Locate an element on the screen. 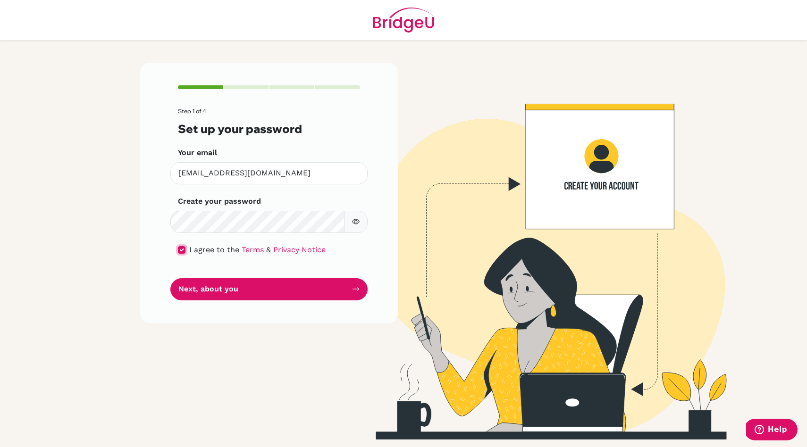  img: Create your account is located at coordinates (538, 251).